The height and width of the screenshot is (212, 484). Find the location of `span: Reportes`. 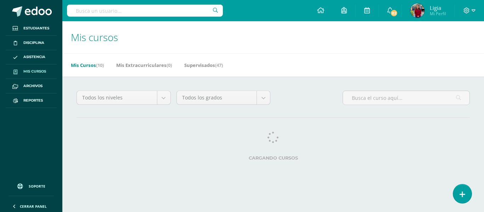

span: Reportes is located at coordinates (33, 101).